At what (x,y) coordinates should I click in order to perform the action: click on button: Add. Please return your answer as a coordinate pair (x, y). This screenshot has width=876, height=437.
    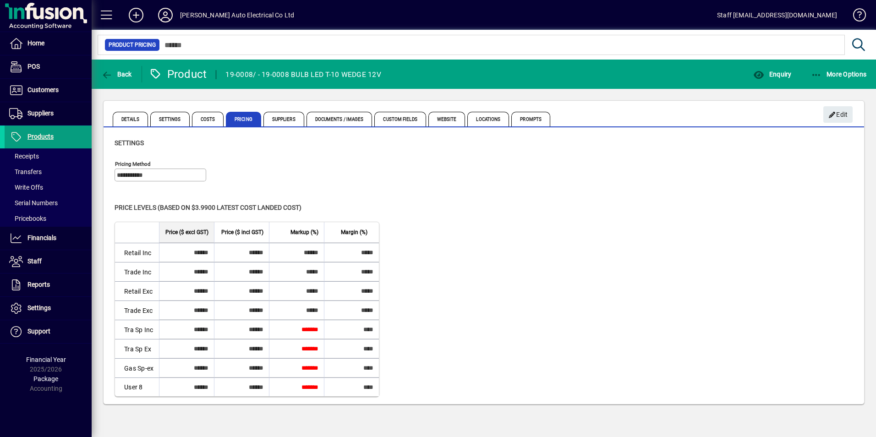
    Looking at the image, I should click on (136, 15).